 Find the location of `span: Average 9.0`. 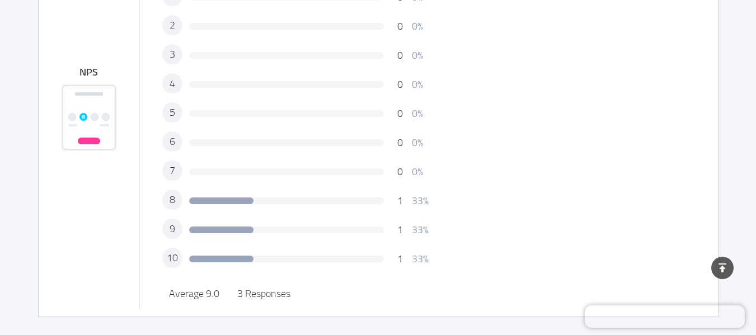

span: Average 9.0 is located at coordinates (194, 293).